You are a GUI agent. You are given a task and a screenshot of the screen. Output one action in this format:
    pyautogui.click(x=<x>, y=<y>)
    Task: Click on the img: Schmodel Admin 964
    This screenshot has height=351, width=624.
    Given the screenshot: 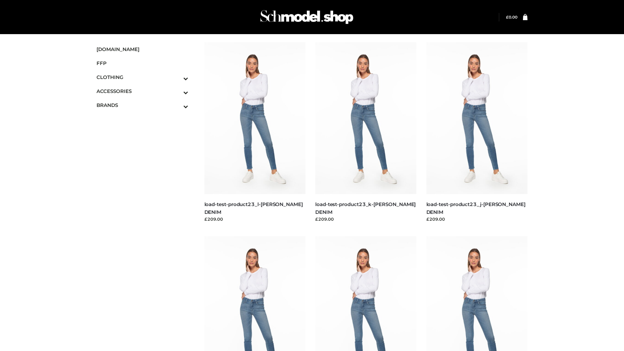 What is the action you would take?
    pyautogui.click(x=307, y=17)
    